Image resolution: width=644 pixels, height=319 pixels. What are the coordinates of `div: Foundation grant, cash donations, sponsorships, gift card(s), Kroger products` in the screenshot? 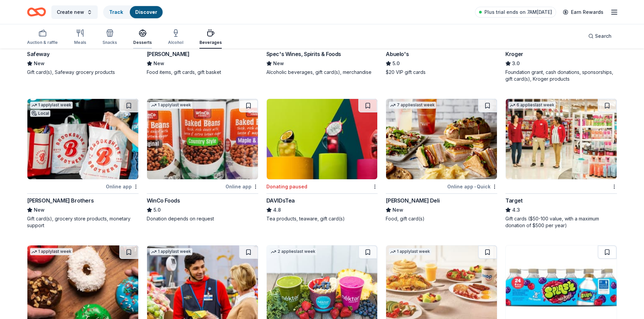 It's located at (561, 76).